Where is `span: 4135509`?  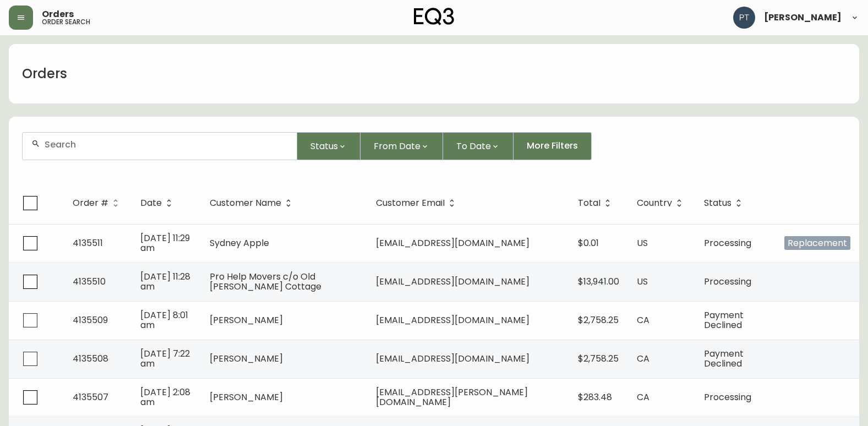 span: 4135509 is located at coordinates (90, 320).